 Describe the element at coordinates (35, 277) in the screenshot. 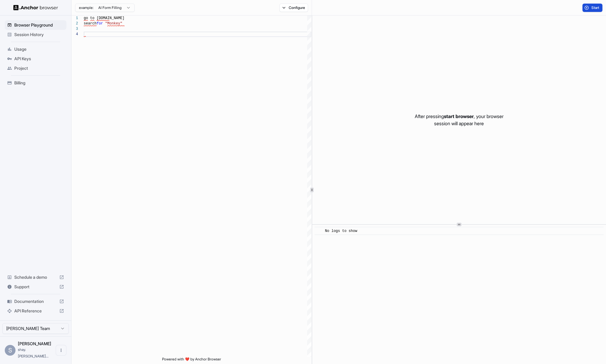

I see `div: Schedule a demo` at that location.